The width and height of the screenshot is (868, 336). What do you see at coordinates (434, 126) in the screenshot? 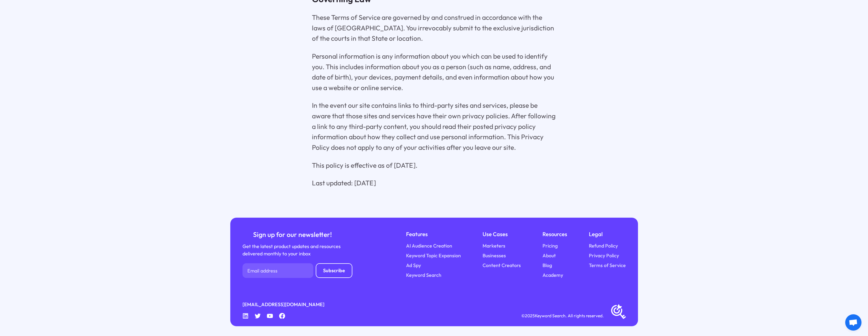
I see `p: In the event our site contains links to third-party sites and services, please be aware that thos...` at bounding box center [434, 126].